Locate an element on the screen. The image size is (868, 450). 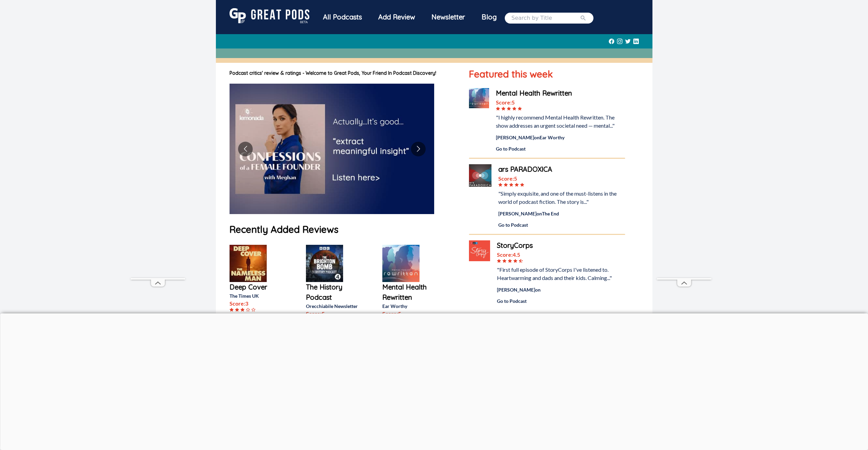
p: Mental Health Rewritten is located at coordinates (410, 292).